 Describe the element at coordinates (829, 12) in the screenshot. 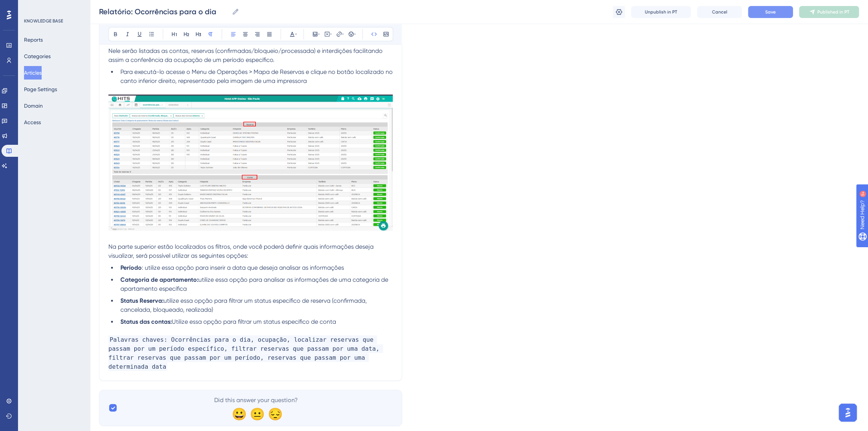

I see `button: Published in PT` at that location.